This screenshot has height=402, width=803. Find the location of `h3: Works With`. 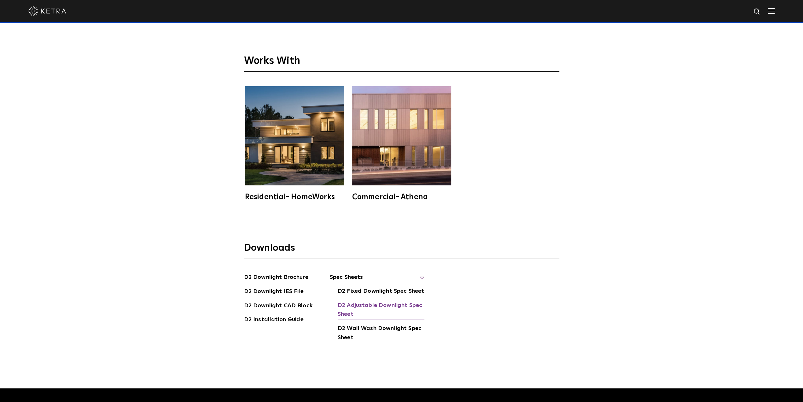

h3: Works With is located at coordinates (402, 63).